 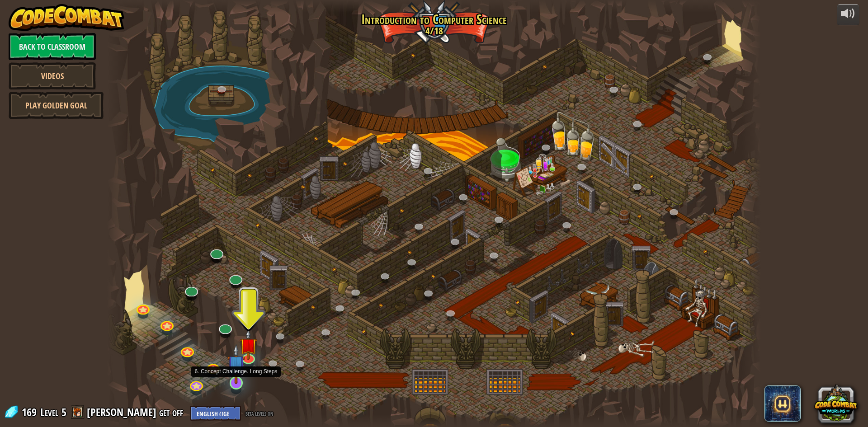 What do you see at coordinates (848, 15) in the screenshot?
I see `button: Adjust volume` at bounding box center [848, 15].